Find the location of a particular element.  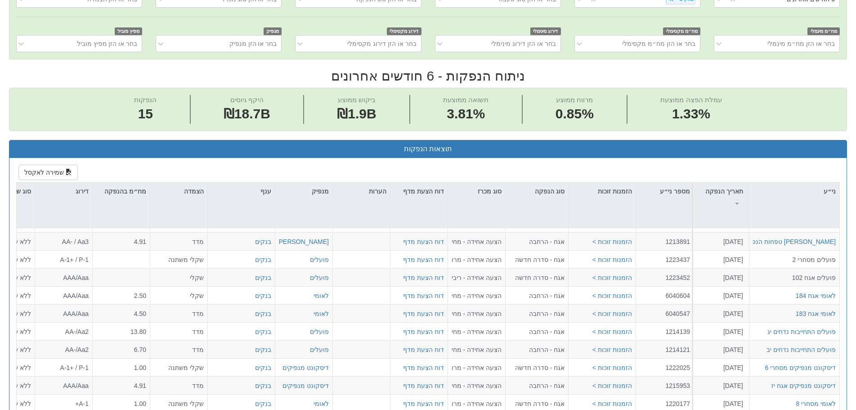

div: דוח הצעת מדף is located at coordinates (419, 196).